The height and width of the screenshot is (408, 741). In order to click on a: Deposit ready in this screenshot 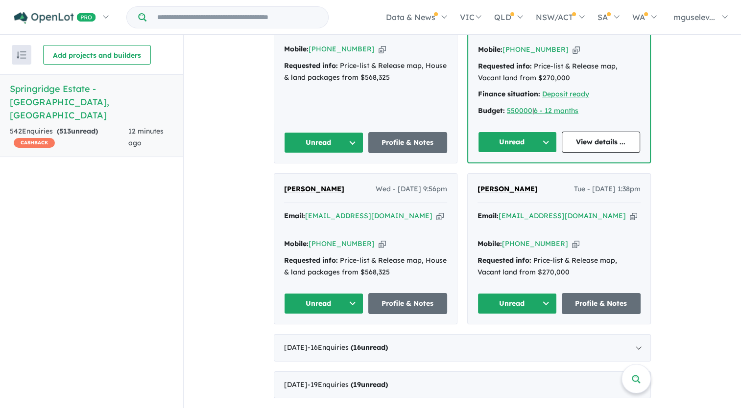, I will do `click(565, 94)`.